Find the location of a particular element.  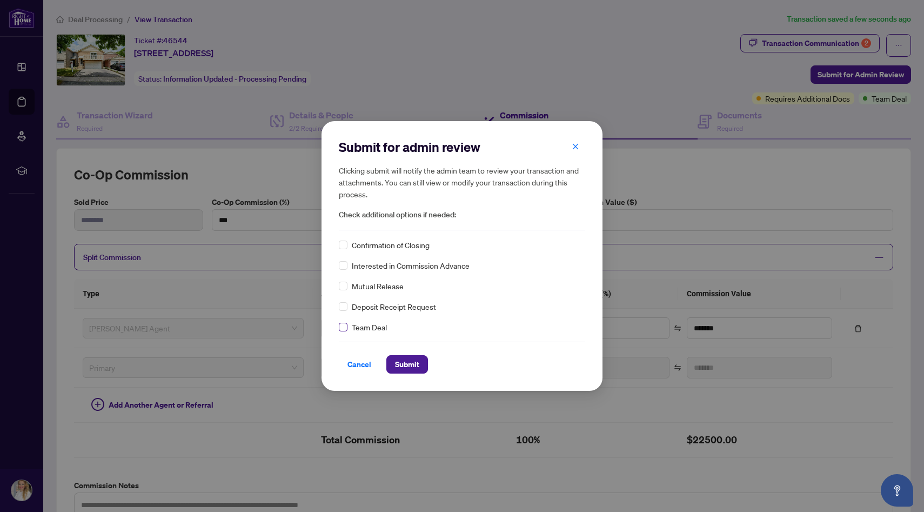

span: Submit is located at coordinates (407, 364).